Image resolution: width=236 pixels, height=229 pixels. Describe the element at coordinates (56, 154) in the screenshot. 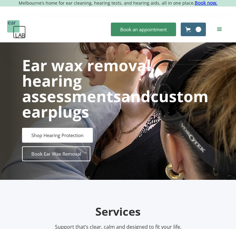

I see `a: Book Ear Wax Removal` at that location.